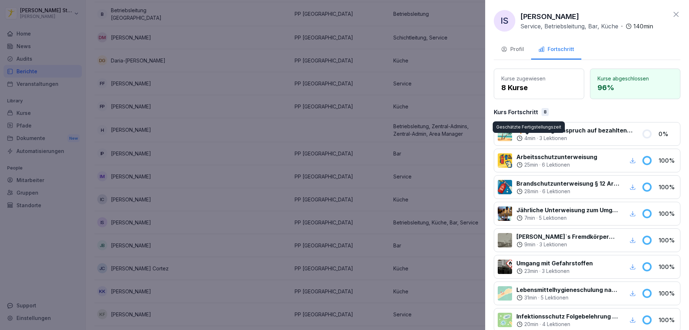 This screenshot has height=330, width=689. I want to click on p: Lebensmittelhygieneschulung nach EU-Verordnung (EG) Nr. 852 / 2004, so click(567, 289).